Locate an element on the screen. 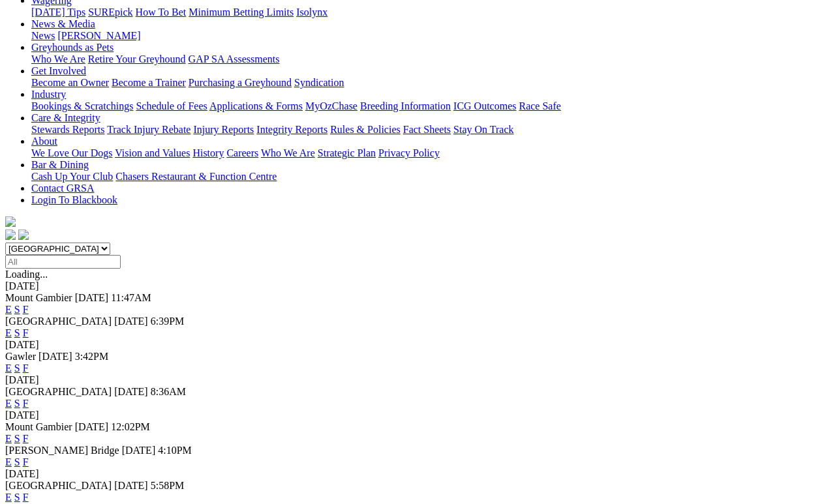 This screenshot has width=835, height=504. div: Greyhounds as Pets is located at coordinates (430, 60).